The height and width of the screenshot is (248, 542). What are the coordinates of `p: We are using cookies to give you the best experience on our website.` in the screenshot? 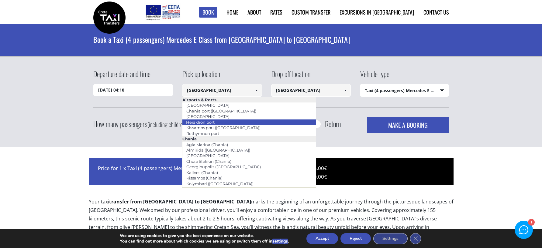 It's located at (204, 236).